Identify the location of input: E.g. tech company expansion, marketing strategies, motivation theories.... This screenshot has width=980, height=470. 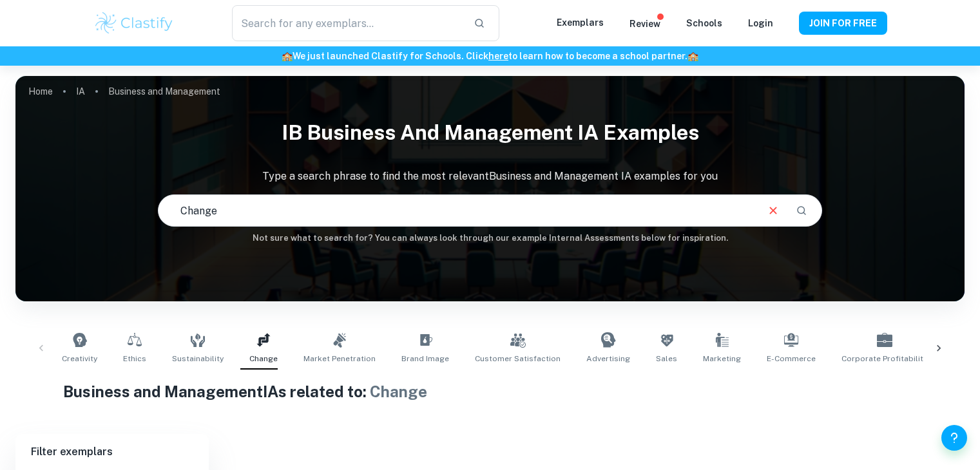
(457, 211).